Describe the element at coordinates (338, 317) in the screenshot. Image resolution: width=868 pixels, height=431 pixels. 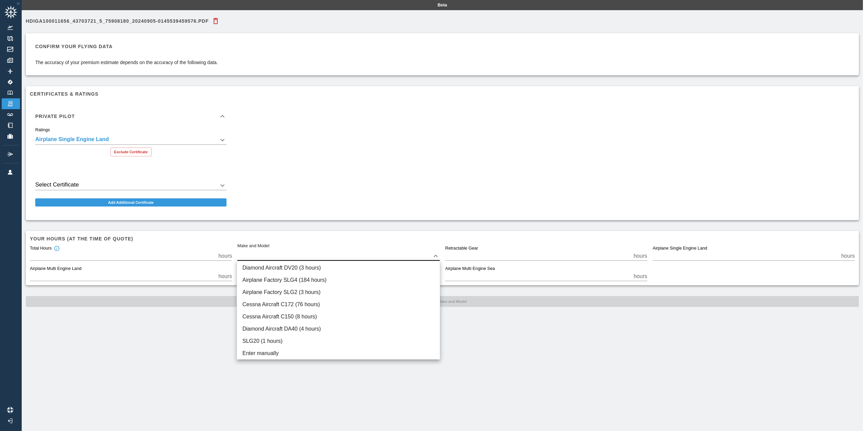
I see `li: Cessna Aircraft C150 (8 hours)` at that location.